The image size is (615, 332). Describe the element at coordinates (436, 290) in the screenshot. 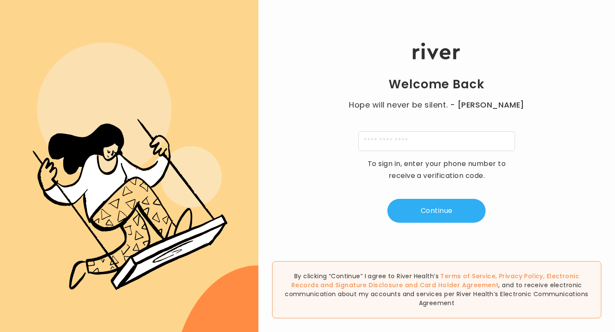

I see `div: By clicking “Continue” I agree to River Health’s` at that location.